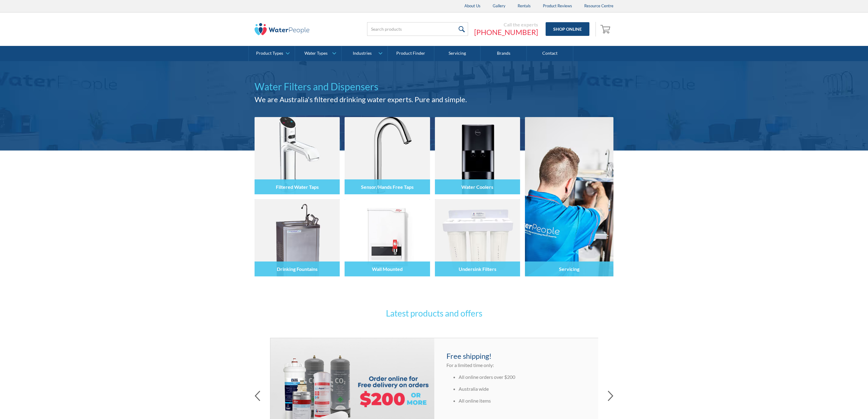 This screenshot has width=868, height=419. I want to click on img: shopping cart, so click(606, 29).